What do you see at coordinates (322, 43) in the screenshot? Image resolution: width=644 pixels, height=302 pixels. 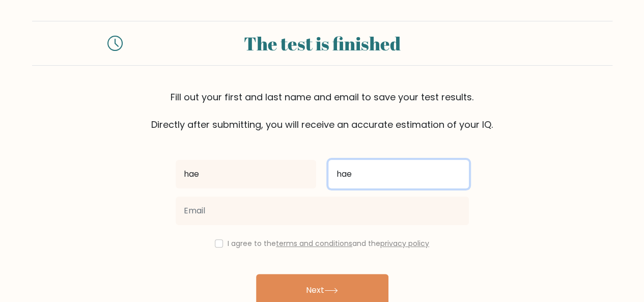 I see `div: The test is finished` at bounding box center [322, 43].